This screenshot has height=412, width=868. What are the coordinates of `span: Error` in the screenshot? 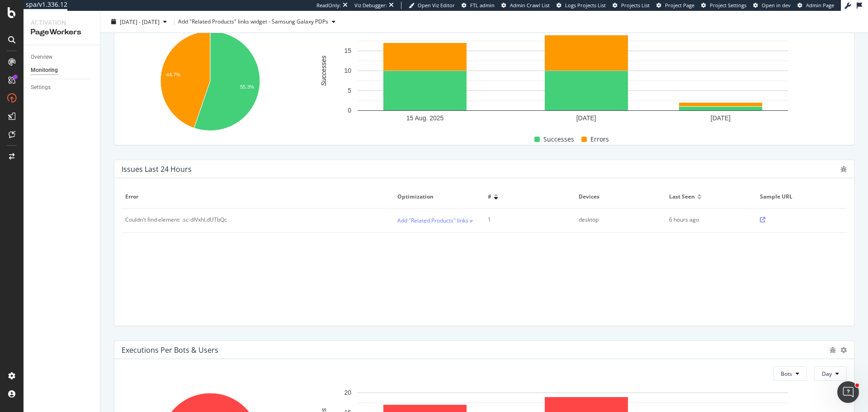 It's located at (256, 197).